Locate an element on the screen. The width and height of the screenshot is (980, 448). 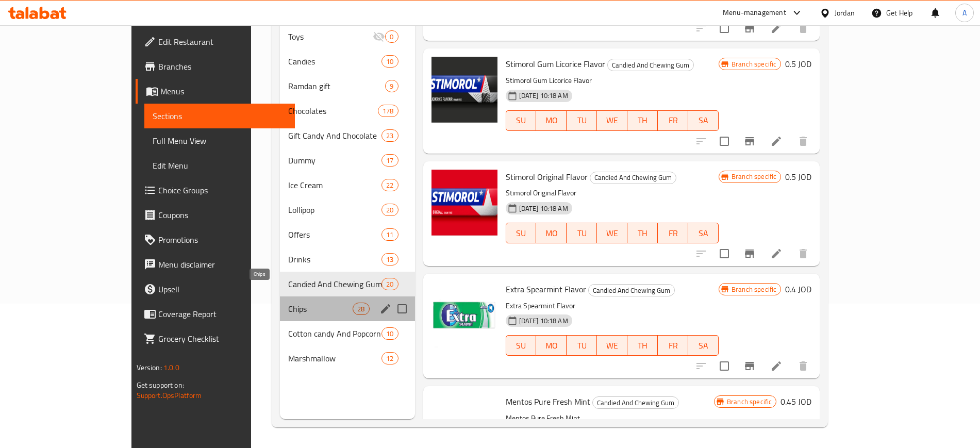
button: edit is located at coordinates (385, 309).